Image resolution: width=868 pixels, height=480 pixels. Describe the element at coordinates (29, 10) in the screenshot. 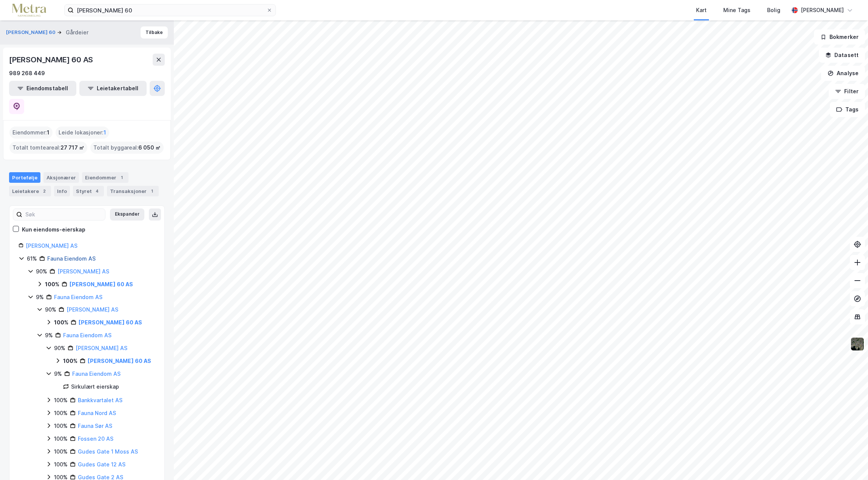

I see `img: metra-logo.256734c3b2bbffee19d4.png` at that location.